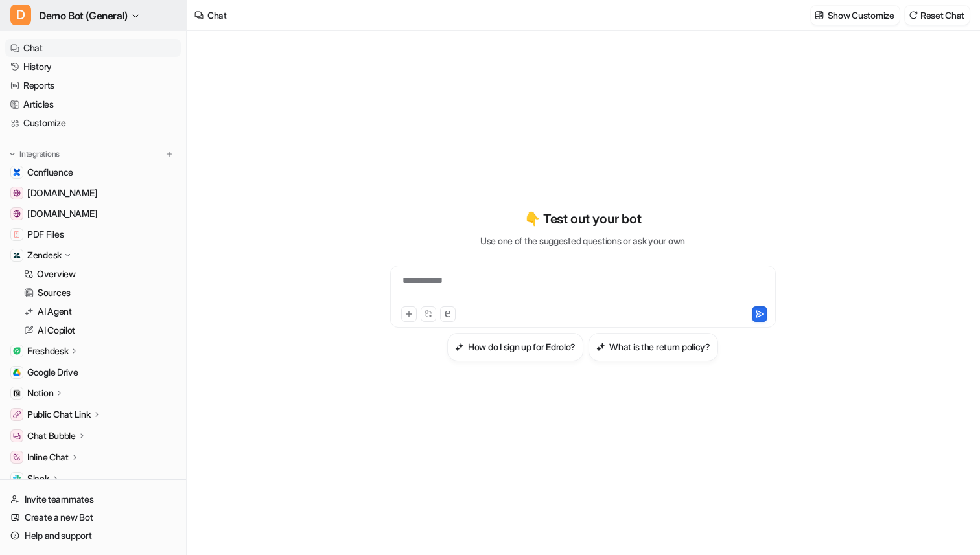 This screenshot has height=555, width=980. Describe the element at coordinates (860, 15) in the screenshot. I see `p: Show Customize` at that location.